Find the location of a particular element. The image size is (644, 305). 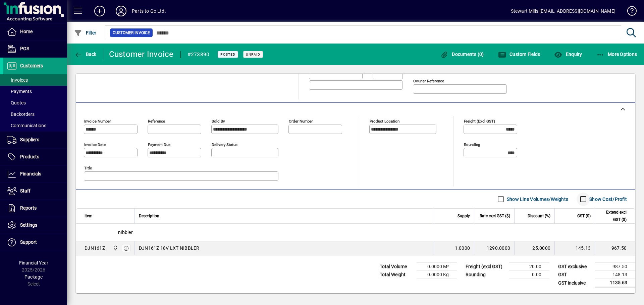

span: Settings is located at coordinates (28, 225).